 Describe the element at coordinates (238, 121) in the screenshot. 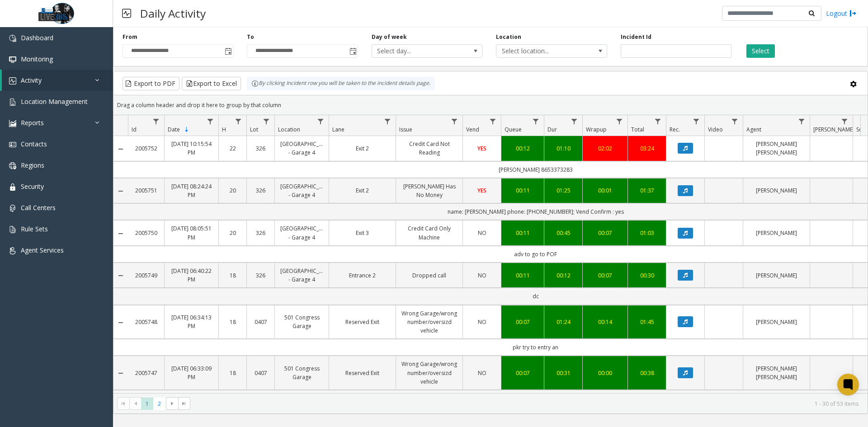

I see `a: H Filter Menu` at that location.